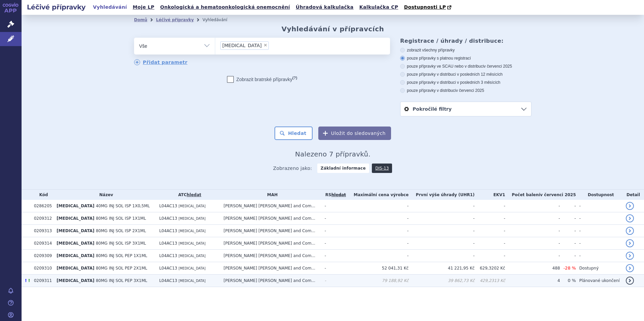 Image resolution: width=644 pixels, height=321 pixels. I want to click on td: 52 041,31 Kč, so click(377, 268).